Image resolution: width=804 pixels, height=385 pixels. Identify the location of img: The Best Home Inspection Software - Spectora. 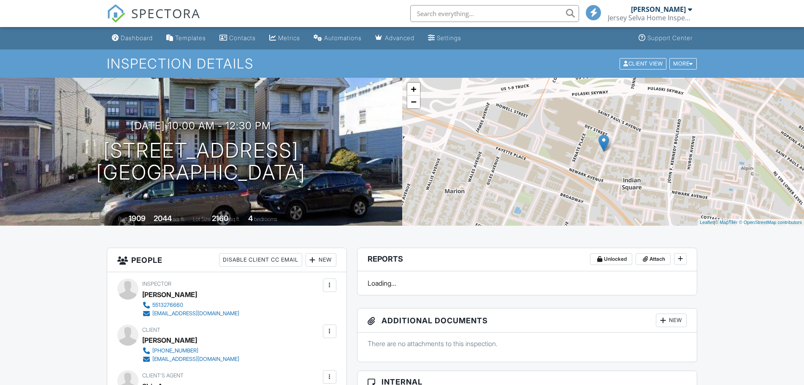
(116, 14).